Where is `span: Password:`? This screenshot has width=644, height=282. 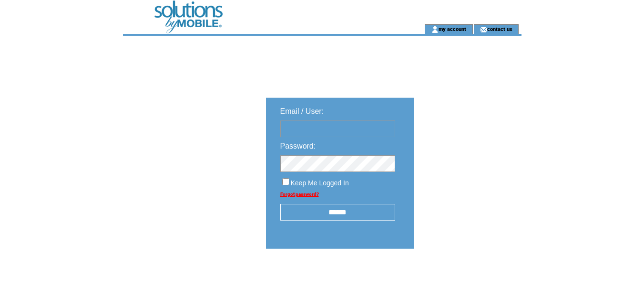
span: Password: is located at coordinates (298, 146).